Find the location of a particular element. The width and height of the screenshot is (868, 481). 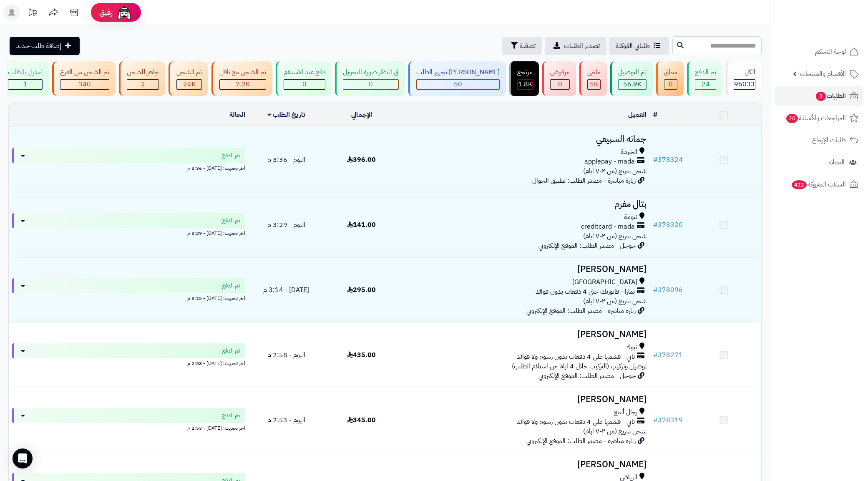

div: 56909 is located at coordinates (633, 85).